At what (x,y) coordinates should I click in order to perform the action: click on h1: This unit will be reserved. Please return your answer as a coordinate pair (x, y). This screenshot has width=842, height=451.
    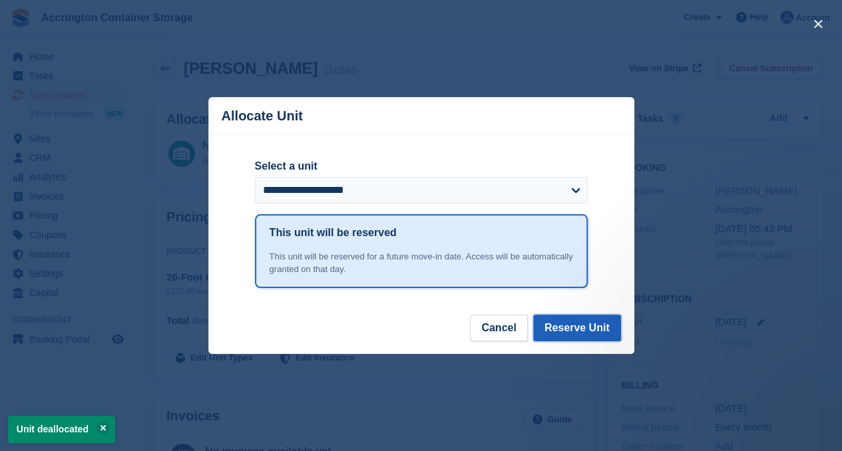
    Looking at the image, I should click on (333, 233).